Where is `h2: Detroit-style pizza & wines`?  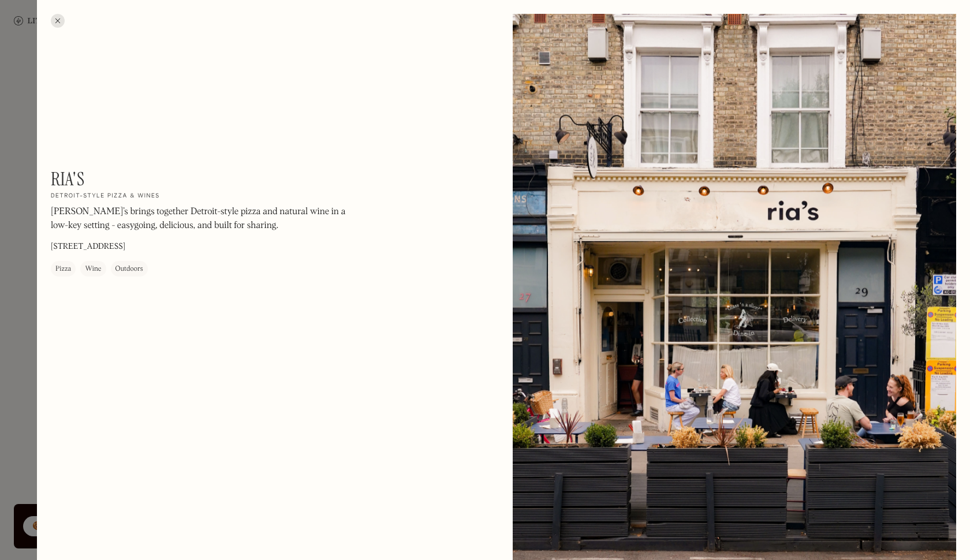 h2: Detroit-style pizza & wines is located at coordinates (105, 196).